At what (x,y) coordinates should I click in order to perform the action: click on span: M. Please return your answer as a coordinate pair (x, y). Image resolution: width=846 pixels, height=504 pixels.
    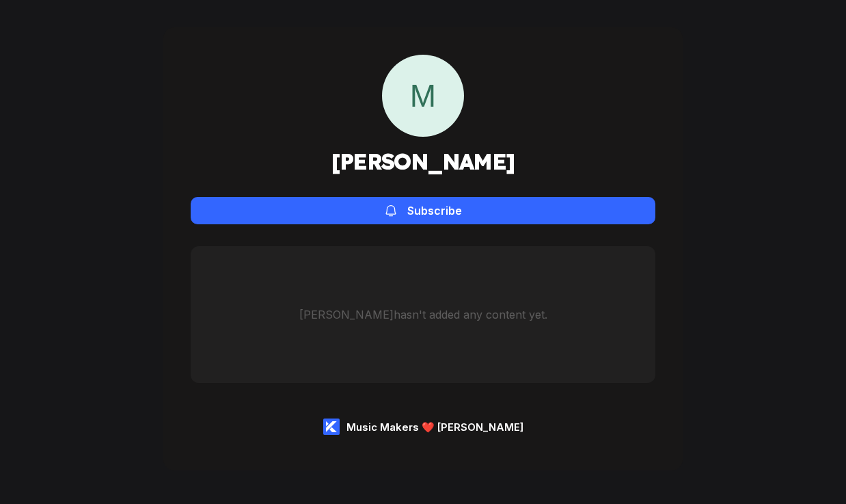
    Looking at the image, I should click on (423, 95).